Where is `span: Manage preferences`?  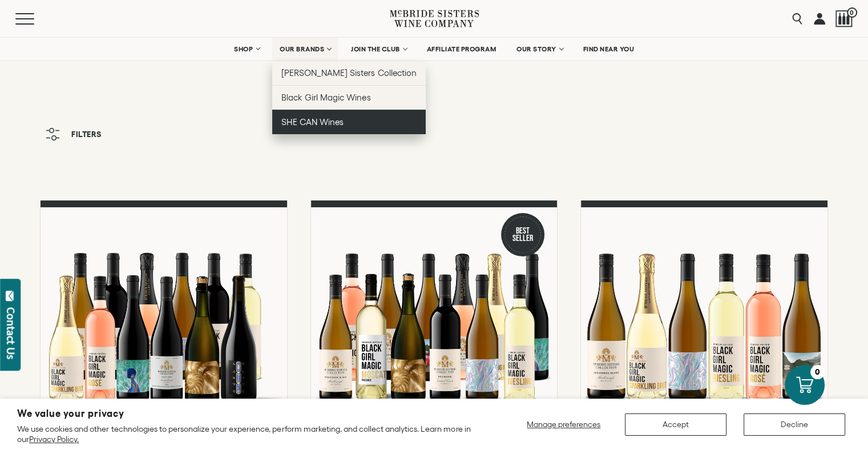
span: Manage preferences is located at coordinates (563, 424).